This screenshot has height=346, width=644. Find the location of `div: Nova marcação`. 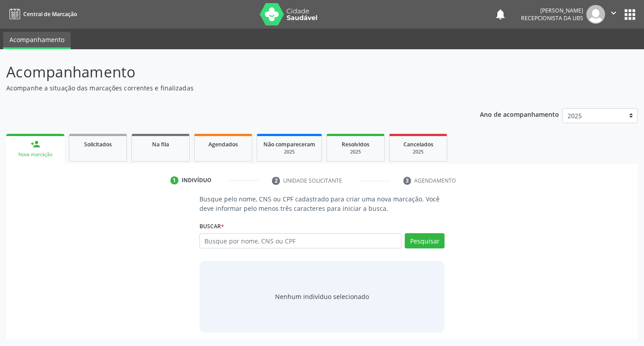

div: Nova marcação is located at coordinates (36, 154).